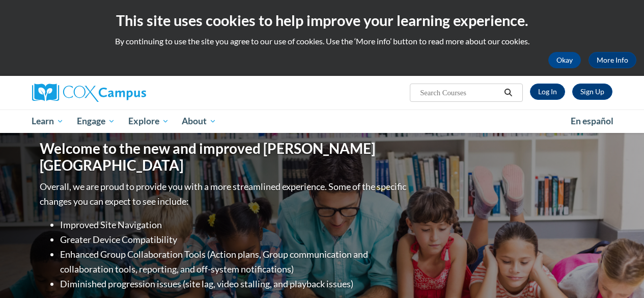  What do you see at coordinates (460, 93) in the screenshot?
I see `input: Search Courses` at bounding box center [460, 93].